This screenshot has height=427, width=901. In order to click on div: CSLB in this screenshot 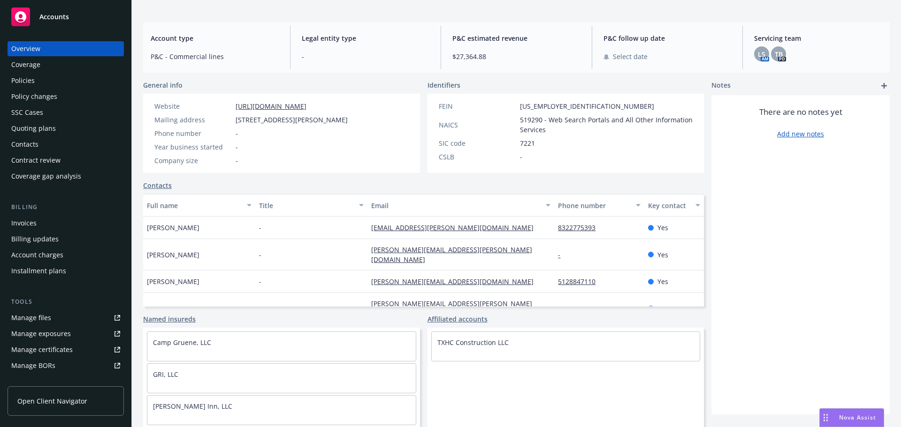, I will do `click(477, 157)`.